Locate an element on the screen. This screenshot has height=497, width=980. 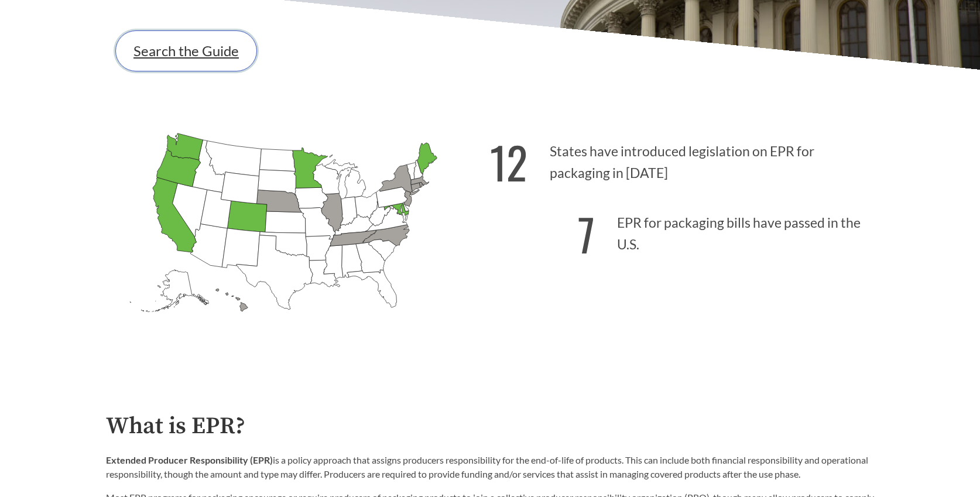
a: Search the Guide is located at coordinates (186, 51).